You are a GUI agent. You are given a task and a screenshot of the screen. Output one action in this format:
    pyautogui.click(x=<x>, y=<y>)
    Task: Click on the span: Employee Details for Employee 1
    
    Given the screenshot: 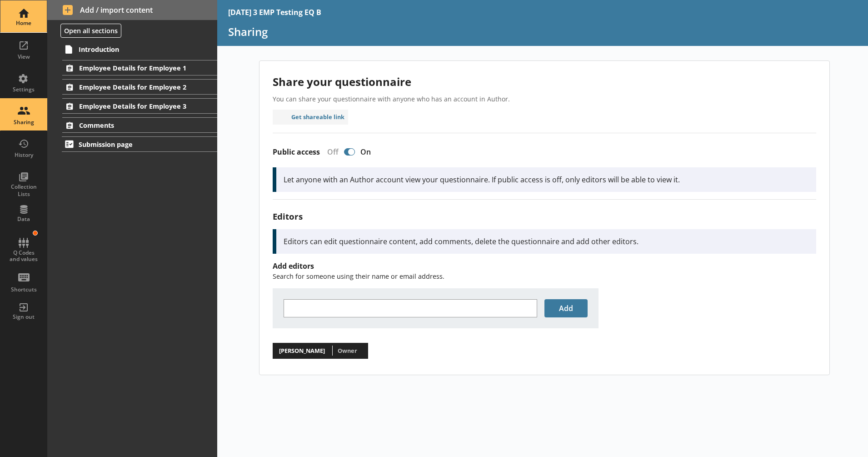 What is the action you would take?
    pyautogui.click(x=135, y=68)
    